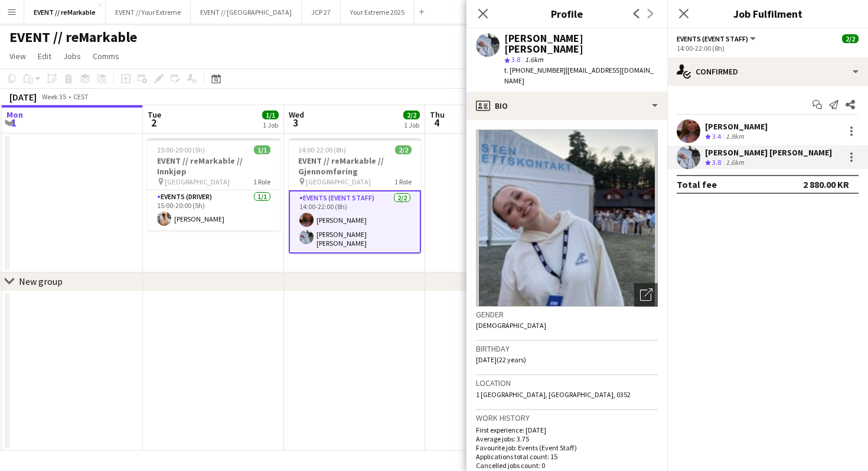  What do you see at coordinates (322, 149) in the screenshot?
I see `span: 14:00-22:00 (8h)` at bounding box center [322, 149].